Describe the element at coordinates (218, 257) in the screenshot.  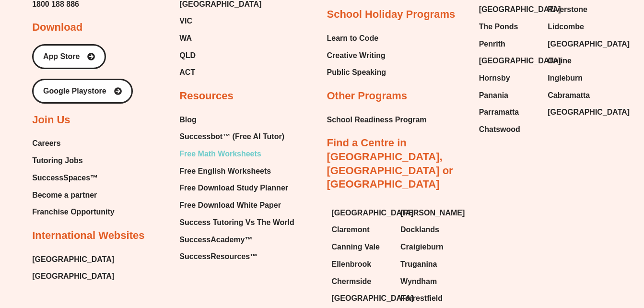
I see `span: SuccessResources™` at that location.